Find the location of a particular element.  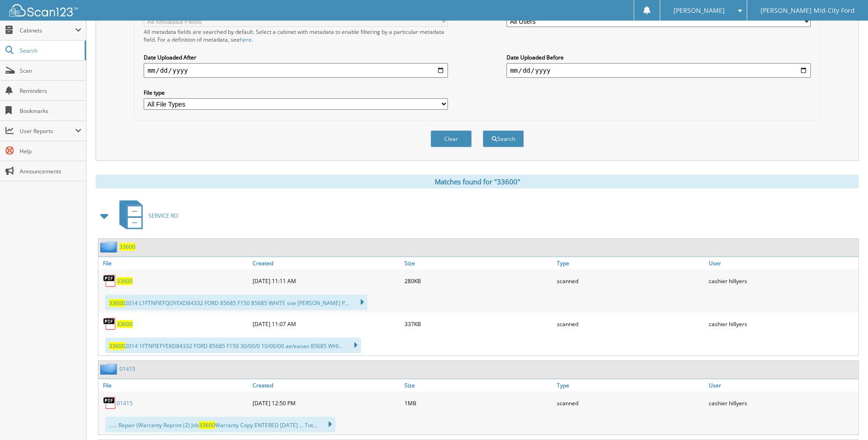

span: Help is located at coordinates (50, 151).